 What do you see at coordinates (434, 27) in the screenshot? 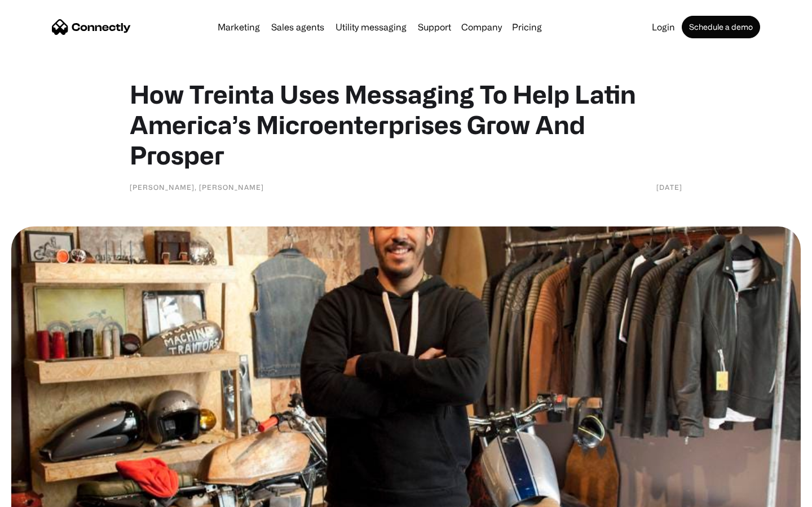
I see `a: Support` at bounding box center [434, 27].